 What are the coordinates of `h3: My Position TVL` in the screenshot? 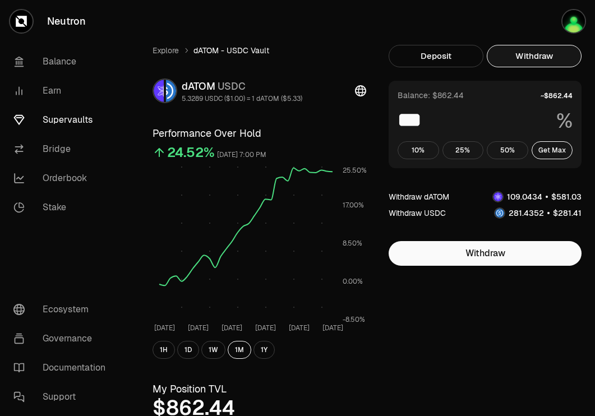 It's located at (259, 389).